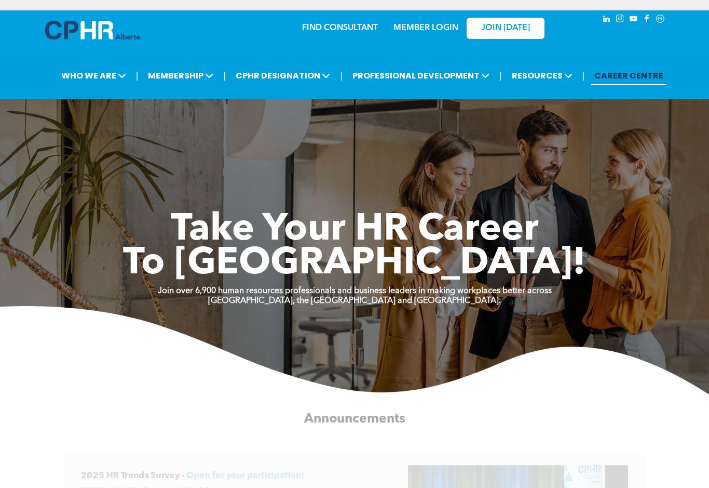 This screenshot has height=488, width=709. What do you see at coordinates (340, 28) in the screenshot?
I see `a: FIND CONSULTANT` at bounding box center [340, 28].